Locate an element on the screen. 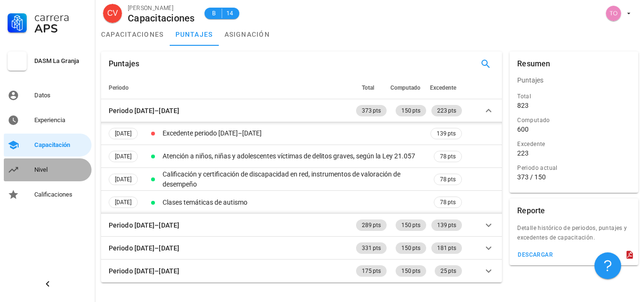 The image size is (644, 302). div: Total is located at coordinates (574, 96).